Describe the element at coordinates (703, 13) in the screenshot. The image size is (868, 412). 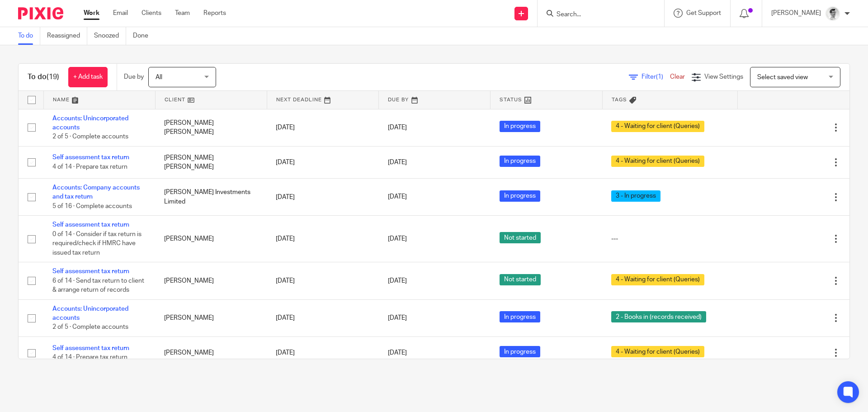
I see `span: Get Support` at that location.